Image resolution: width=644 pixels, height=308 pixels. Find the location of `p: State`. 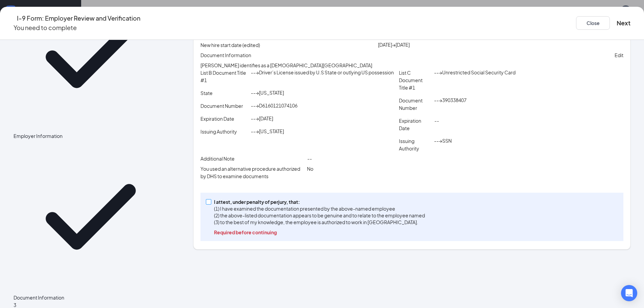

p: State is located at coordinates (224, 93).